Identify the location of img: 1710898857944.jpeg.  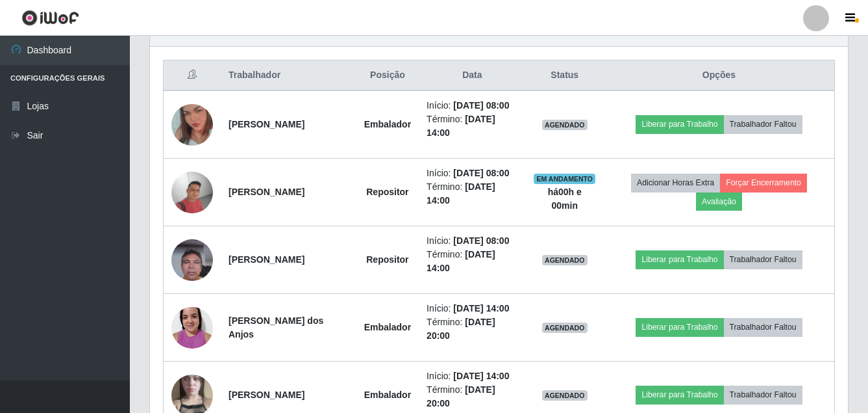
(192, 193).